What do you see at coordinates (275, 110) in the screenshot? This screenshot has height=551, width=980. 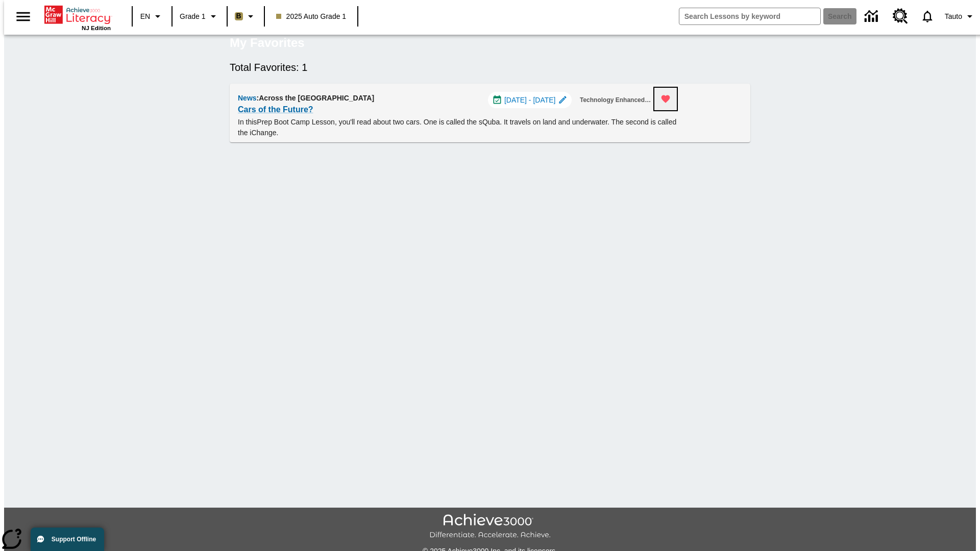 I see `h6: Cars of the Future?` at bounding box center [275, 110].